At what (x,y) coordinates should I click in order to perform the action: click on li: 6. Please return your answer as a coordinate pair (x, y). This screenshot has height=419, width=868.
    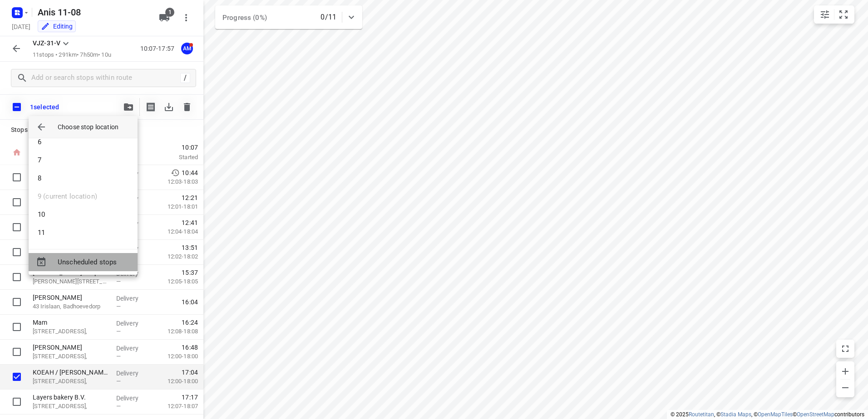
    Looking at the image, I should click on (83, 142).